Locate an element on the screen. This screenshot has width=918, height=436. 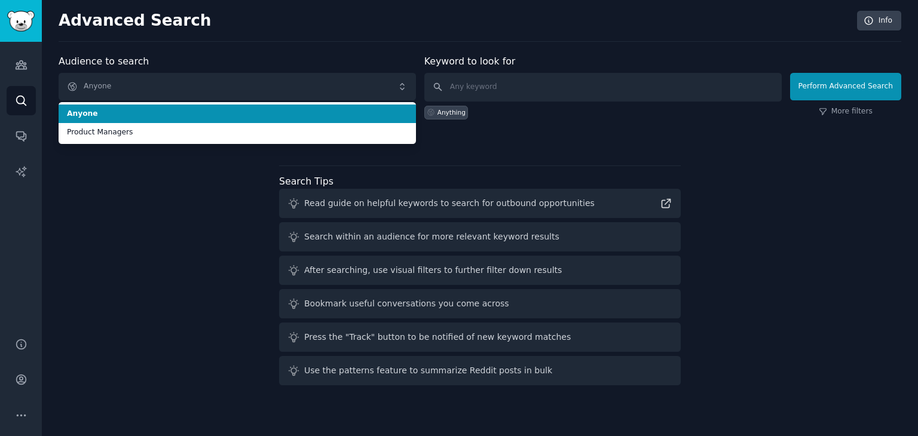
div: Use the patterns feature to summarize Reddit posts in bulk is located at coordinates (428, 371).